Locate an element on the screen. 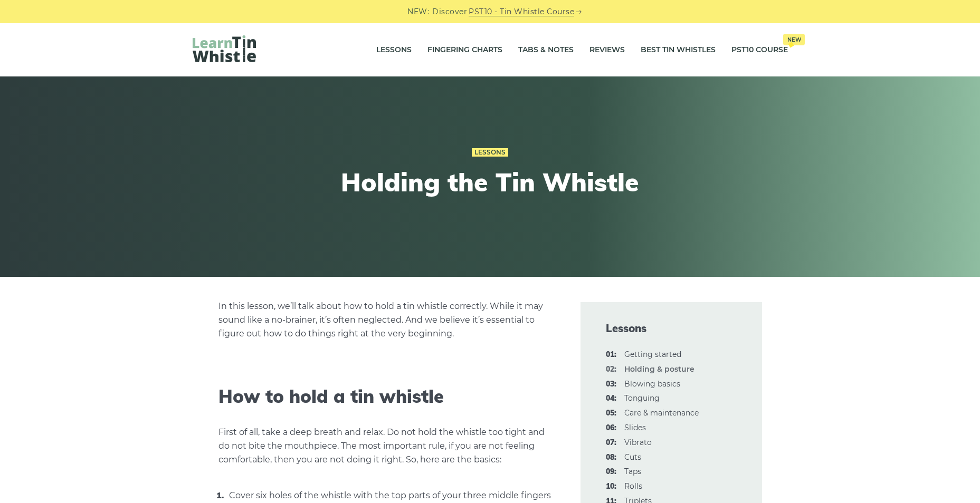 The width and height of the screenshot is (980, 503). a: 09:Taps is located at coordinates (633, 472).